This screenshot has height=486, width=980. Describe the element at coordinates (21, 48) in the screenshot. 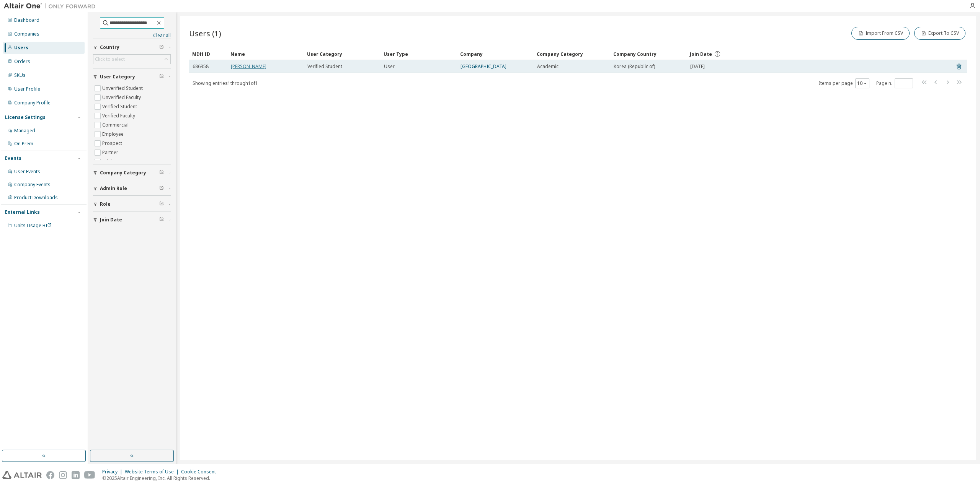

I see `div: Users` at that location.